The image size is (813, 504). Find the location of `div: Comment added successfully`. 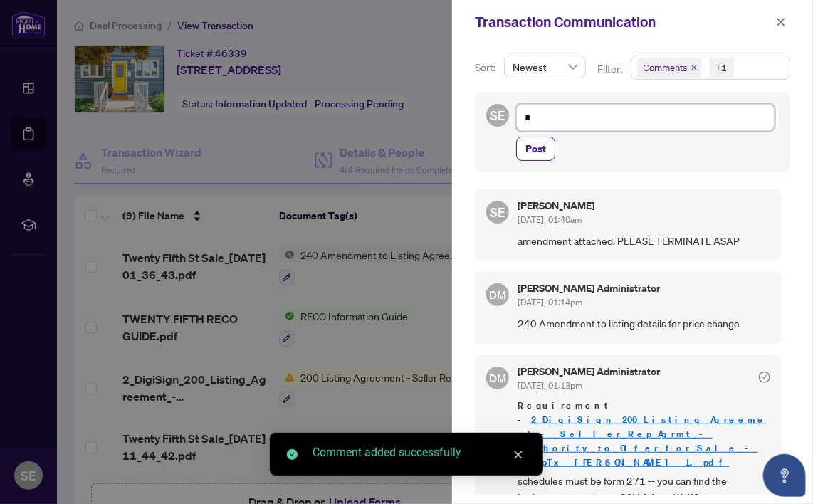

div: Comment added successfully is located at coordinates (420, 453).